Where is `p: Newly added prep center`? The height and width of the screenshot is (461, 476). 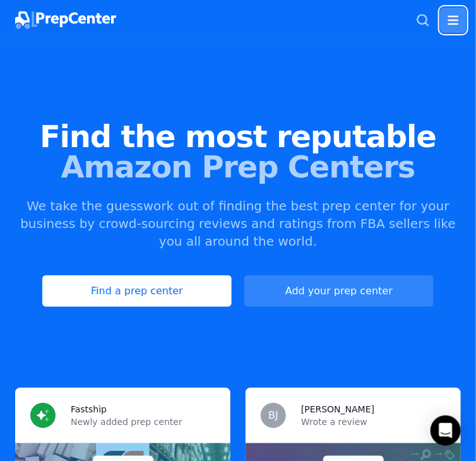 p: Newly added prep center is located at coordinates (142, 422).